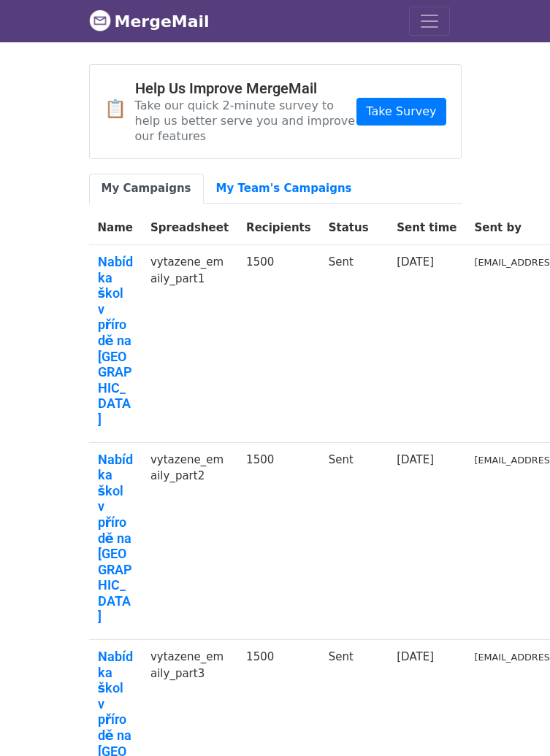  I want to click on a: My Campaigns, so click(146, 188).